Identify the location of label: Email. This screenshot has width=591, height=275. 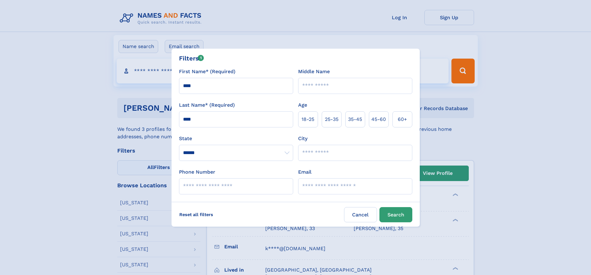
(305, 172).